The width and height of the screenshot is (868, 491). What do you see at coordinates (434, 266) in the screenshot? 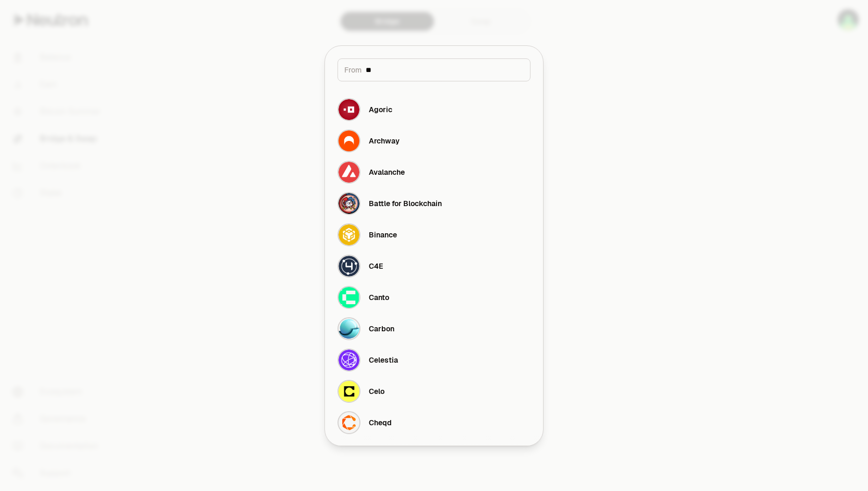
I see `button: C4E LogoC4E` at bounding box center [434, 266].